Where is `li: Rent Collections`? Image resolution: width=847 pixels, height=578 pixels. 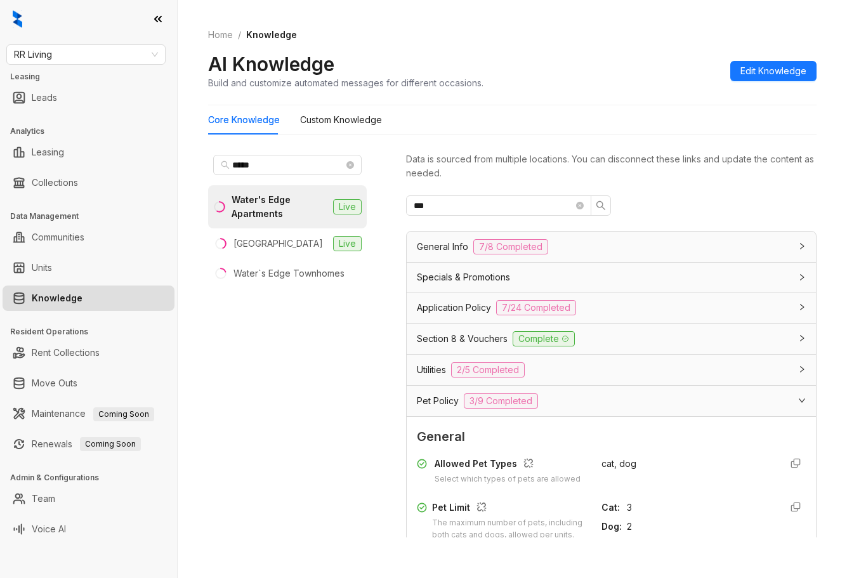
li: Rent Collections is located at coordinates (88, 353).